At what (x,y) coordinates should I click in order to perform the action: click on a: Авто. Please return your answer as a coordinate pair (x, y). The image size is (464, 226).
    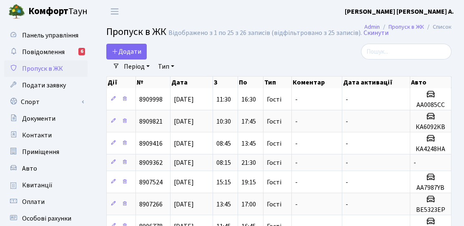
    Looking at the image, I should click on (46, 169).